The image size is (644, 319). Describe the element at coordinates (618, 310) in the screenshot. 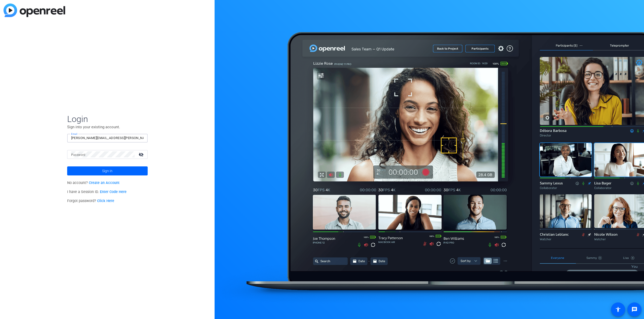

I see `mat-icon: accessibility` at that location.